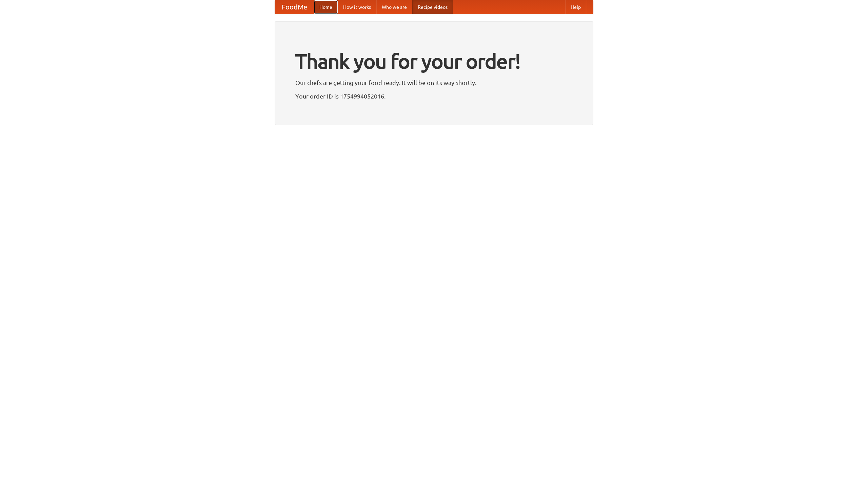 This screenshot has width=868, height=479. Describe the element at coordinates (357, 7) in the screenshot. I see `a: How it works` at that location.